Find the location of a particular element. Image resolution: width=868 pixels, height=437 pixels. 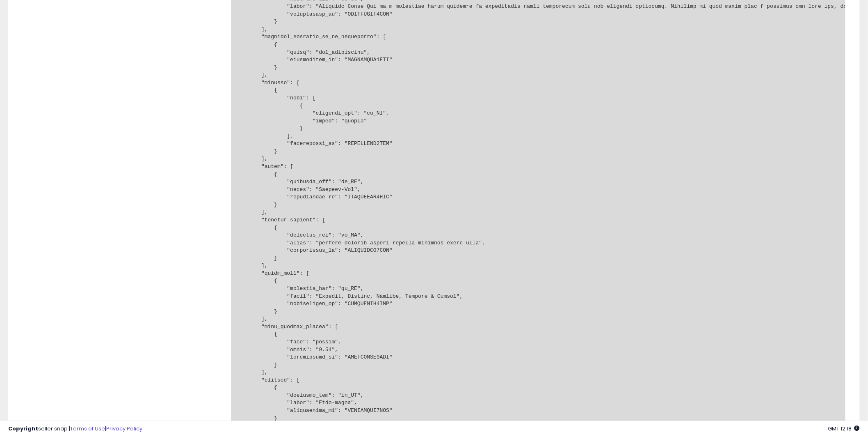

div: seller snap | | is located at coordinates (75, 429).